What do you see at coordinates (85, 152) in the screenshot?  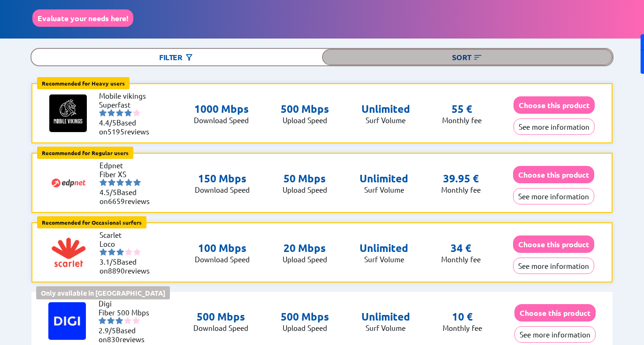 I see `b: Recommended for Regular users` at bounding box center [85, 152].